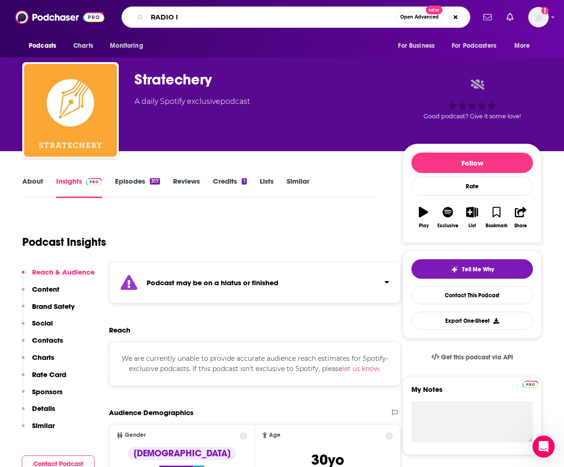 This screenshot has width=564, height=467. Describe the element at coordinates (472, 186) in the screenshot. I see `div: Rate` at that location.